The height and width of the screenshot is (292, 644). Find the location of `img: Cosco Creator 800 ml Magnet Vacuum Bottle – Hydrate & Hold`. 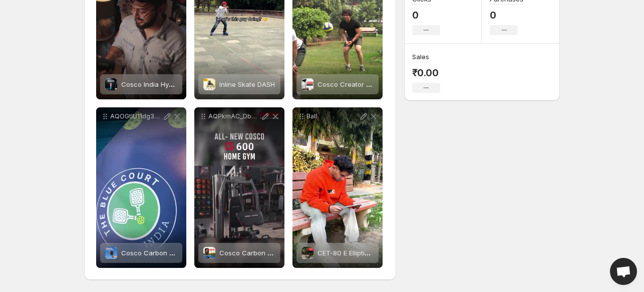

img: Cosco Creator 800 ml Magnet Vacuum Bottle – Hydrate & Hold is located at coordinates (308, 84).